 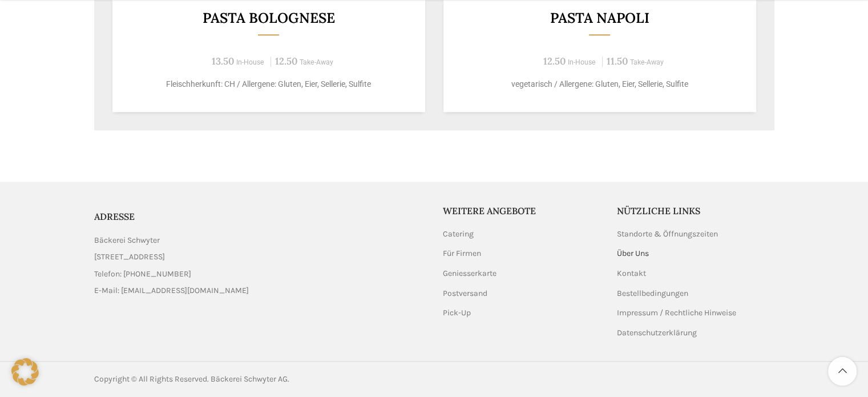 I want to click on span: 13.50, so click(x=222, y=61).